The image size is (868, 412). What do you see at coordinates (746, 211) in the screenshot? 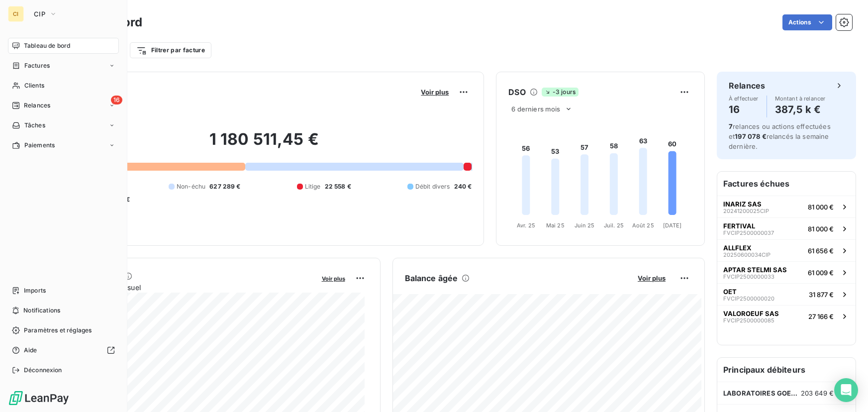
I see `span: 20241200025CIP` at bounding box center [746, 211].